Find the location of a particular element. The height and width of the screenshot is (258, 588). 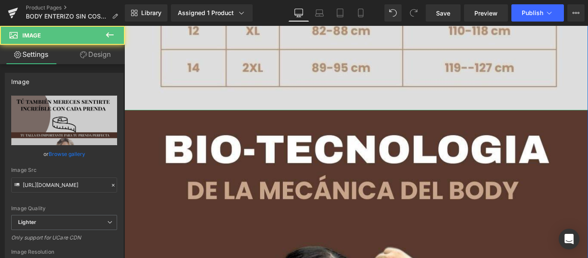

a: Laptop is located at coordinates (319, 13).